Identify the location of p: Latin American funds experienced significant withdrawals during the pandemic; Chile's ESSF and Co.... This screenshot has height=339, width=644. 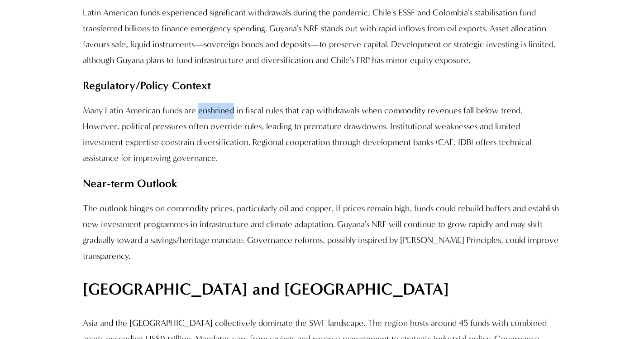
(322, 37).